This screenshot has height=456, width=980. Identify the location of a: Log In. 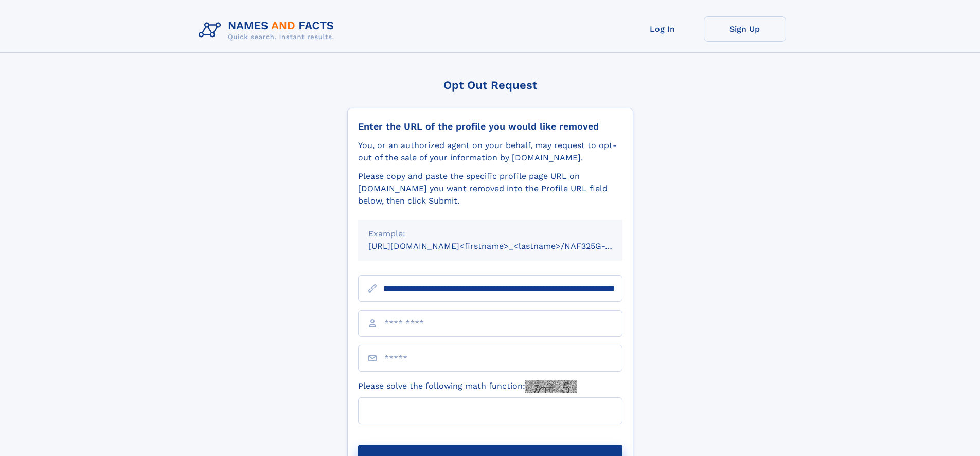
(663, 29).